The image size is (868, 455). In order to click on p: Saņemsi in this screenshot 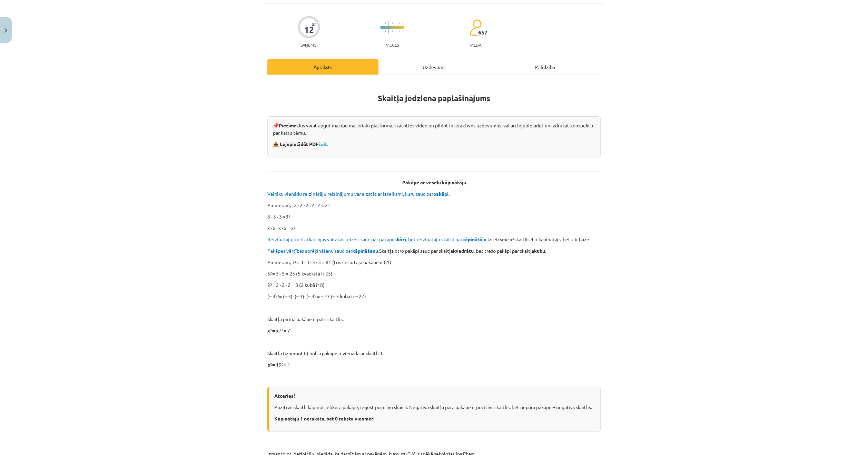, I will do `click(309, 45)`.